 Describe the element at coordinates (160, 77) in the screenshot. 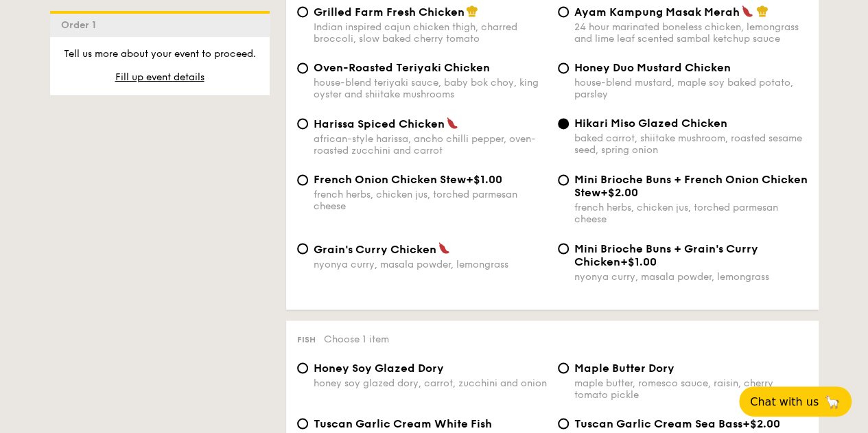

I see `span: Fill up event details` at that location.